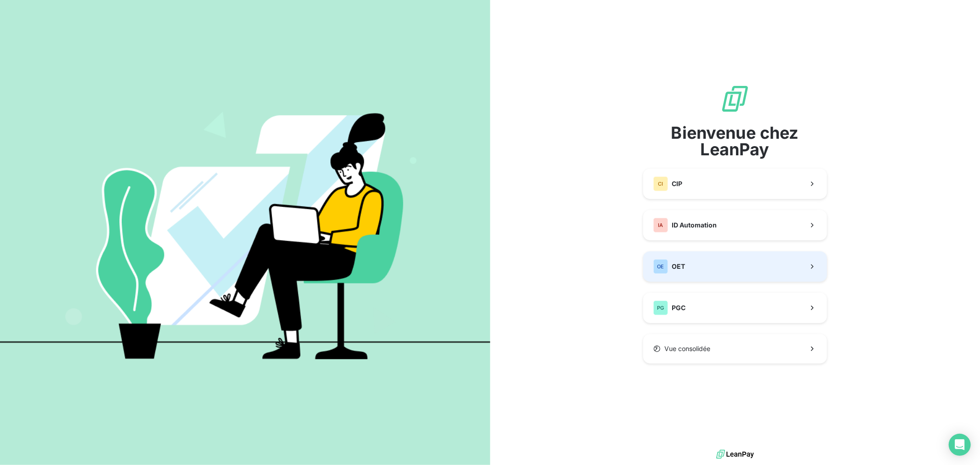  What do you see at coordinates (735, 184) in the screenshot?
I see `button: CICIP` at bounding box center [735, 184].